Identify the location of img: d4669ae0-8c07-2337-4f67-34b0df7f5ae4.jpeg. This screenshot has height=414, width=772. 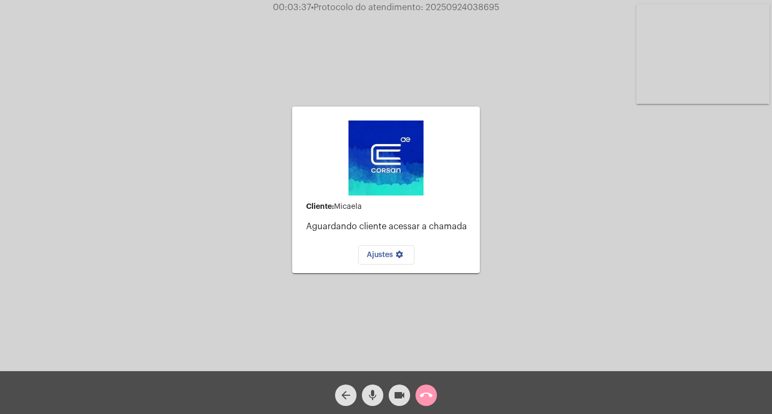
(386, 158).